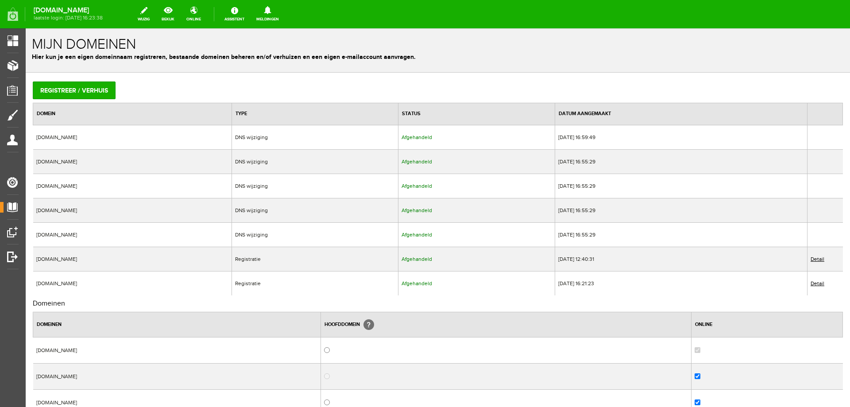 The height and width of the screenshot is (407, 850). What do you see at coordinates (412, 16) in the screenshot?
I see `h1: Mijn domeinen` at bounding box center [412, 16].